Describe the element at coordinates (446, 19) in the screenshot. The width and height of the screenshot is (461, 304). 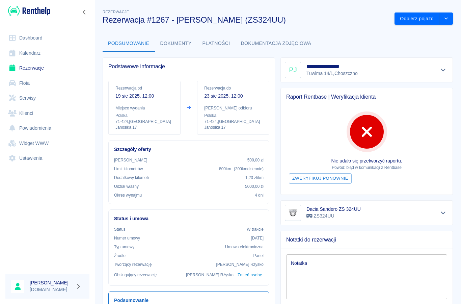
I see `button: drop-down` at that location.